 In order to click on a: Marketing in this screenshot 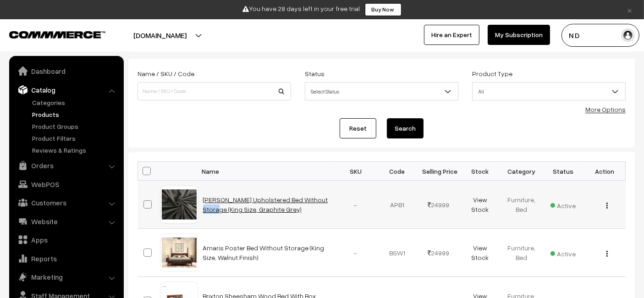, I will do `click(66, 277)`.